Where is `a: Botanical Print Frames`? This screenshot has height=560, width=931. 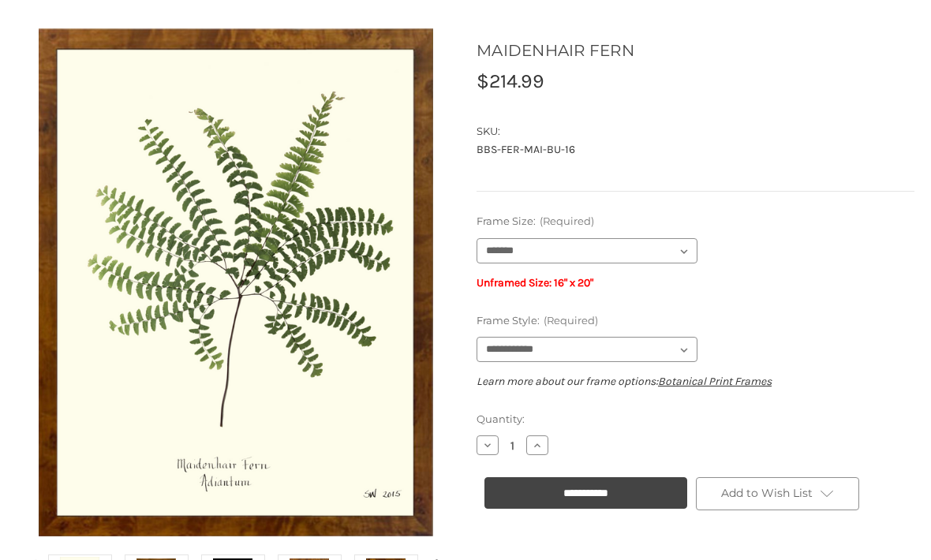
a: Botanical Print Frames is located at coordinates (715, 380).